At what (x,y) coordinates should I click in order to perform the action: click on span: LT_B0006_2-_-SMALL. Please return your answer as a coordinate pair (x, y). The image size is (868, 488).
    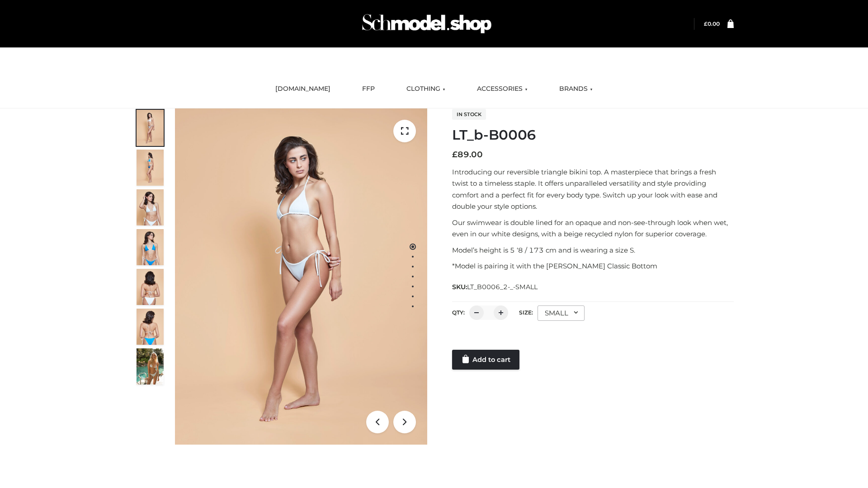
    Looking at the image, I should click on (502, 287).